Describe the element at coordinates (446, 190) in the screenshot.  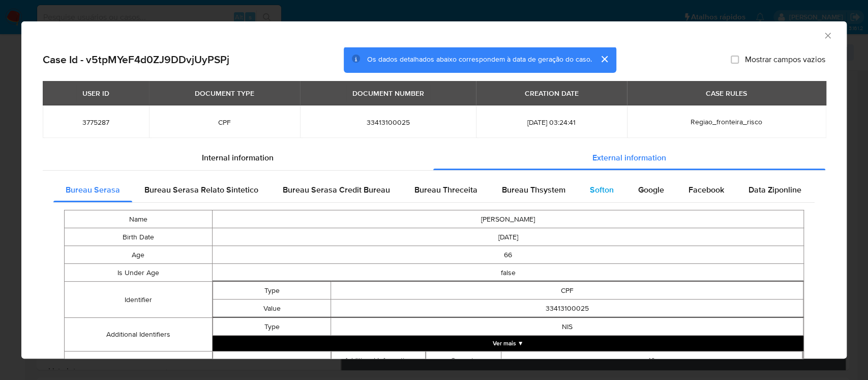
I see `span: Bureau Threceita` at that location.